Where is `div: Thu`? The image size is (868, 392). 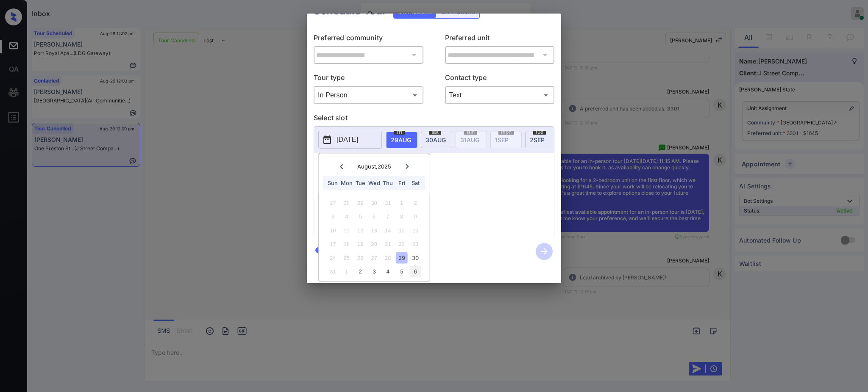 div: Thu is located at coordinates (388, 183).